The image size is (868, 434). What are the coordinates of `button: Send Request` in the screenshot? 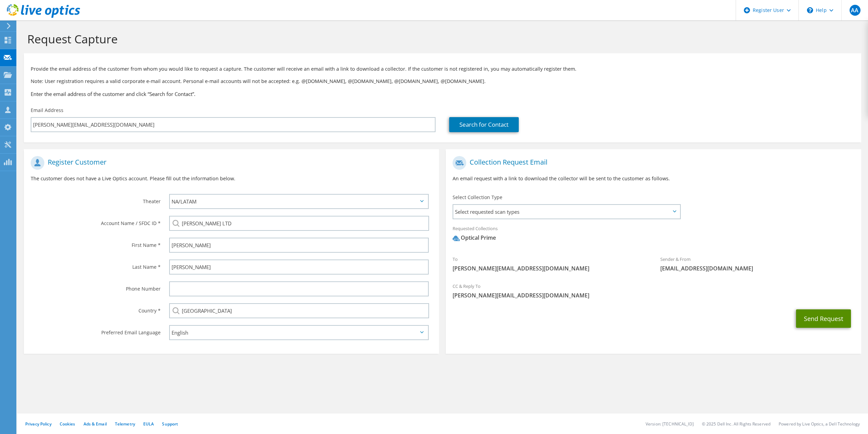 It's located at (823, 318).